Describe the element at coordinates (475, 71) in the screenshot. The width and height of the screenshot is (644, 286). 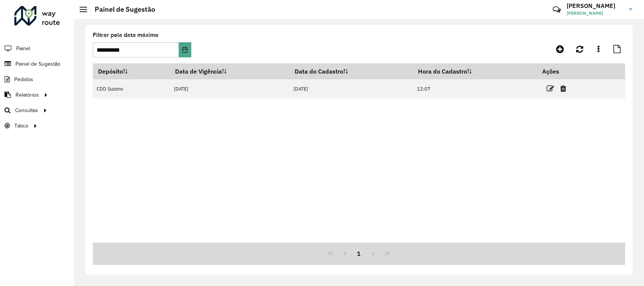
I see `th: Hora do Cadastro` at that location.